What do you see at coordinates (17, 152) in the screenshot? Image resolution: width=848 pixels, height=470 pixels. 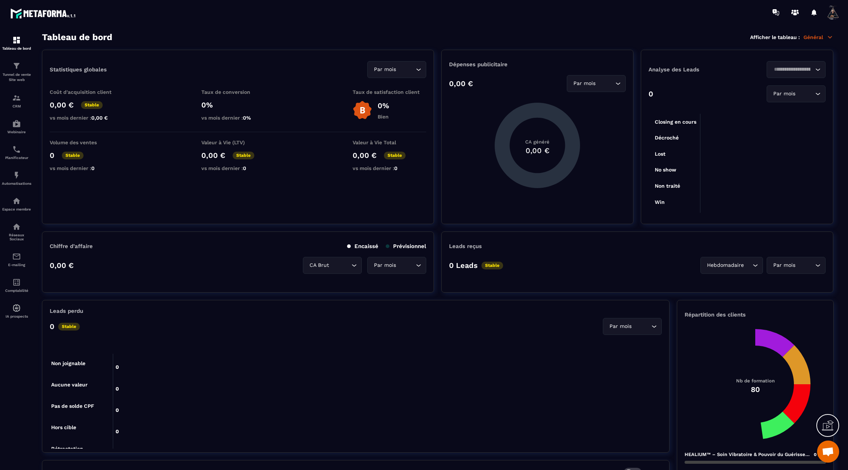 I see `a: schedulerschedulerPlanificateur` at bounding box center [17, 152].